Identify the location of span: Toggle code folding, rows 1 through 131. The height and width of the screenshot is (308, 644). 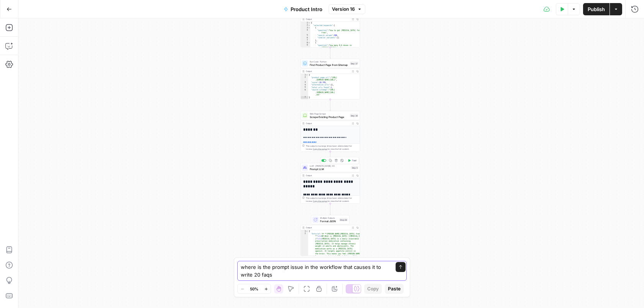
(309, 23).